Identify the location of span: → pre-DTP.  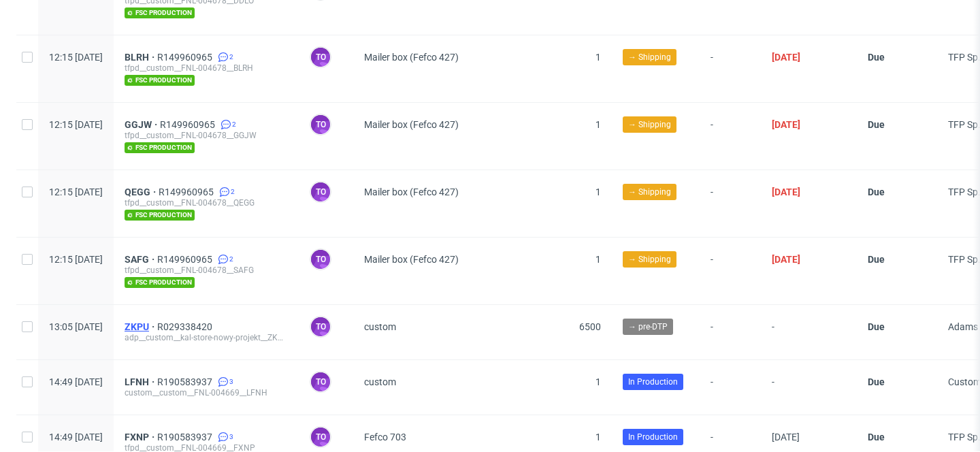
(648, 327).